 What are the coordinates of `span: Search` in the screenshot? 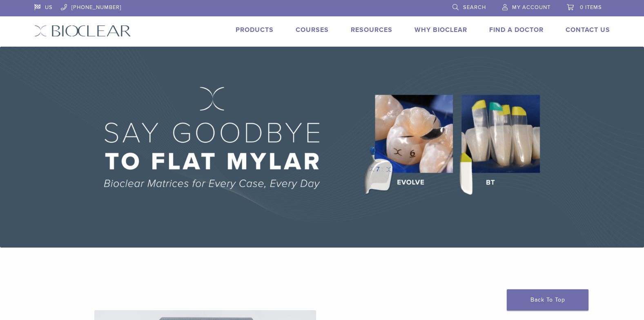 It's located at (475, 7).